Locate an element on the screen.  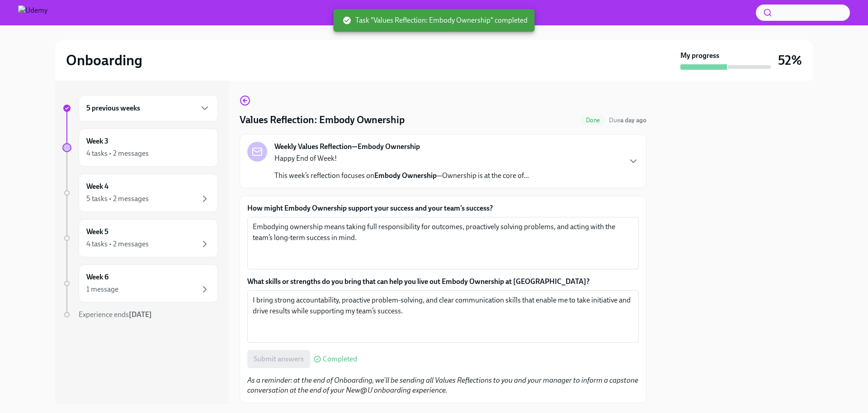
label: What skills or strengths do you bring that can help you live out Embody Ownership at [GEOGRAPHIC_... is located at coordinates (443, 281).